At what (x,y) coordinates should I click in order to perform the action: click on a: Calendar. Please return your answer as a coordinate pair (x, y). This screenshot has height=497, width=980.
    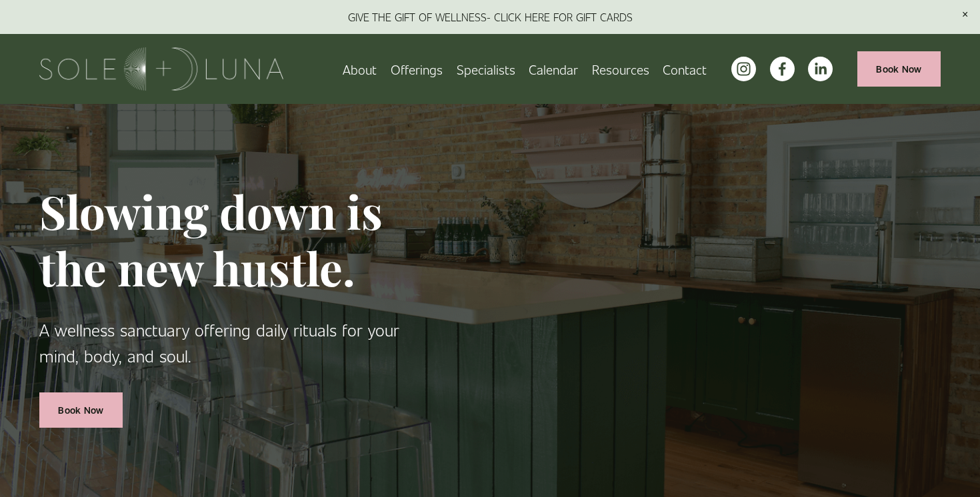
    Looking at the image, I should click on (553, 69).